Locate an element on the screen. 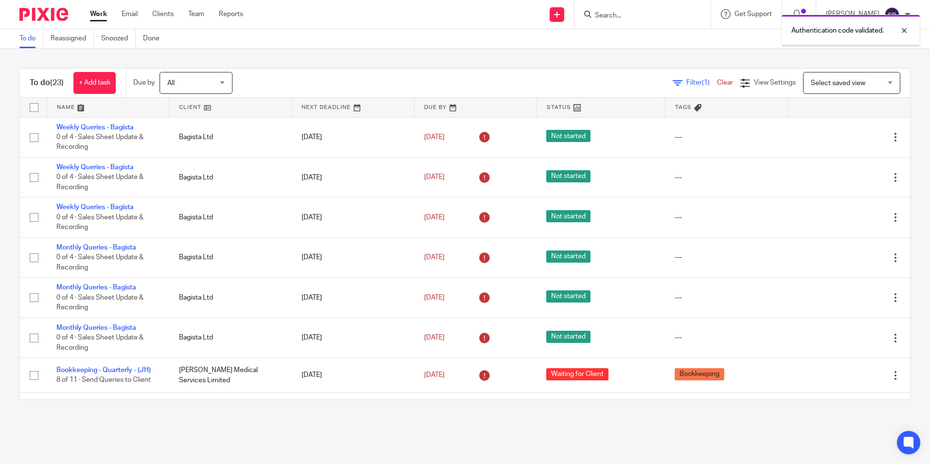 This screenshot has width=930, height=464. a: Work is located at coordinates (98, 14).